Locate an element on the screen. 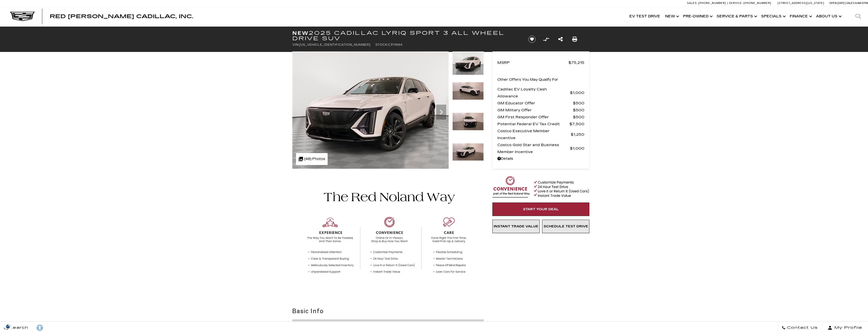 The height and width of the screenshot is (334, 868). span: Schedule Test Drive is located at coordinates (566, 226).